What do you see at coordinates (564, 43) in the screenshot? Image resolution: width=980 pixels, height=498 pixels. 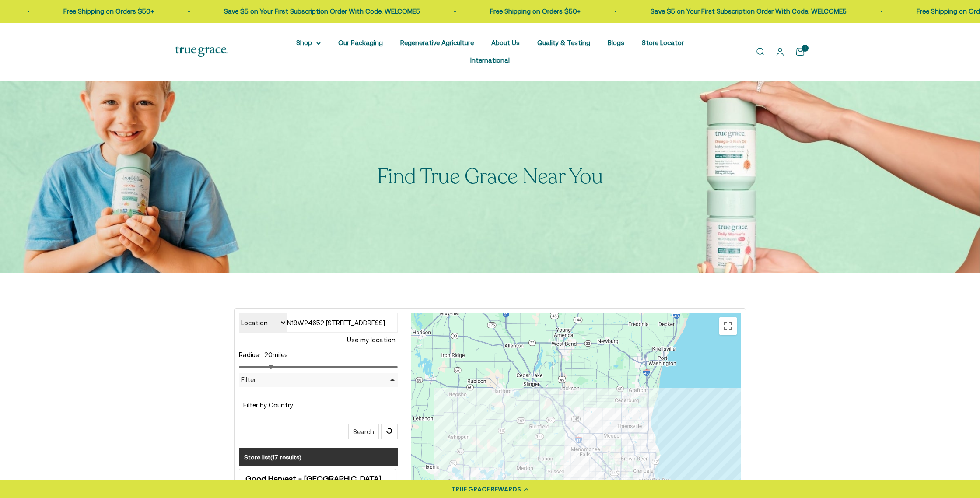 I see `a: Quality & Testing` at bounding box center [564, 43].